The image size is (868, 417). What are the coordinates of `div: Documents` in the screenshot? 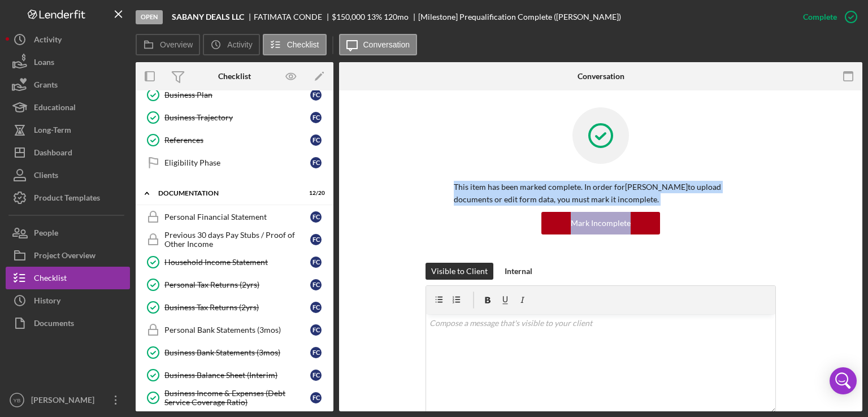 It's located at (53, 324).